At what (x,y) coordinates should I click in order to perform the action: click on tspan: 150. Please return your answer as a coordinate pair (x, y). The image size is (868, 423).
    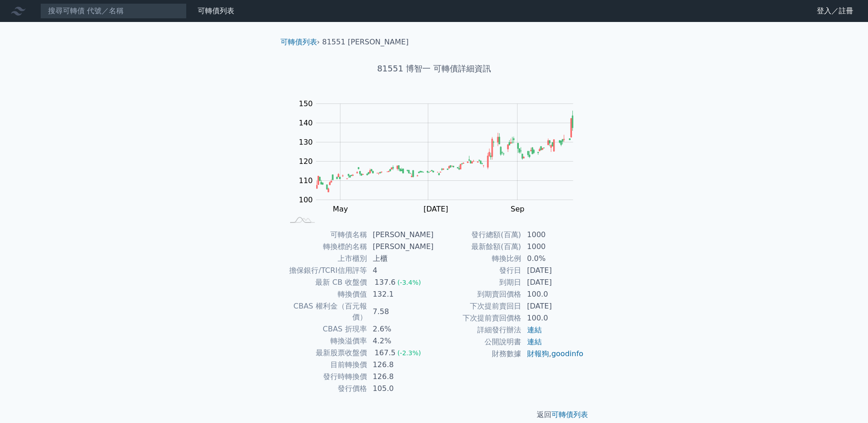
    Looking at the image, I should click on (305, 103).